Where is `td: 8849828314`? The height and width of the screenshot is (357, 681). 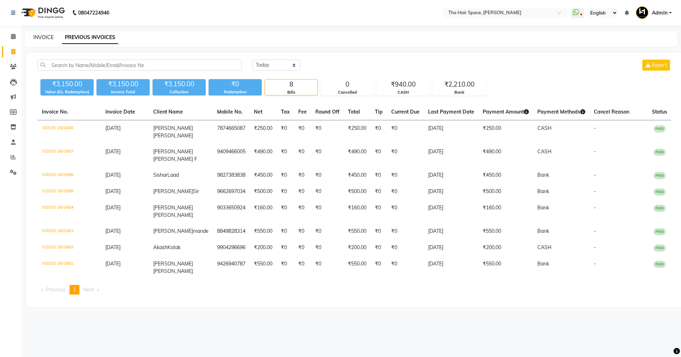 td: 8849828314 is located at coordinates (231, 231).